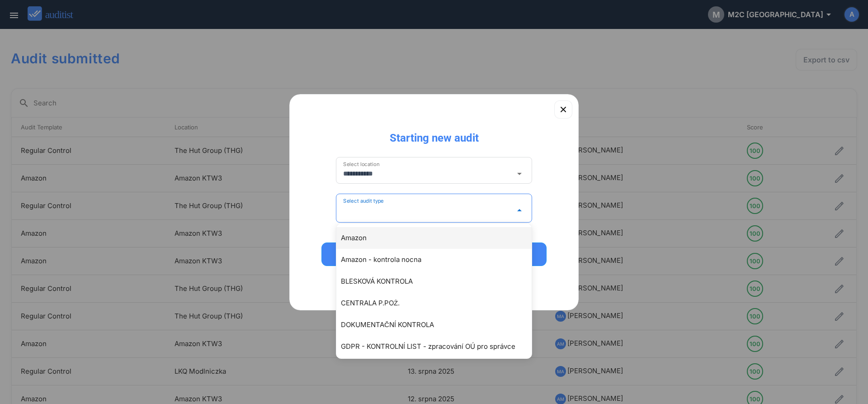  Describe the element at coordinates (428, 210) in the screenshot. I see `input: Select audit type` at that location.